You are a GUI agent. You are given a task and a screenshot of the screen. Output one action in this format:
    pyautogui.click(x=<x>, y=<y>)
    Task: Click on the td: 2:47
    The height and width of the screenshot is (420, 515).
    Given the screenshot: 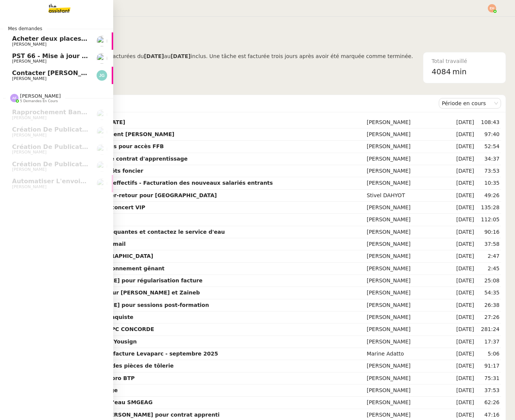 What is the action you would take?
    pyautogui.click(x=488, y=257)
    